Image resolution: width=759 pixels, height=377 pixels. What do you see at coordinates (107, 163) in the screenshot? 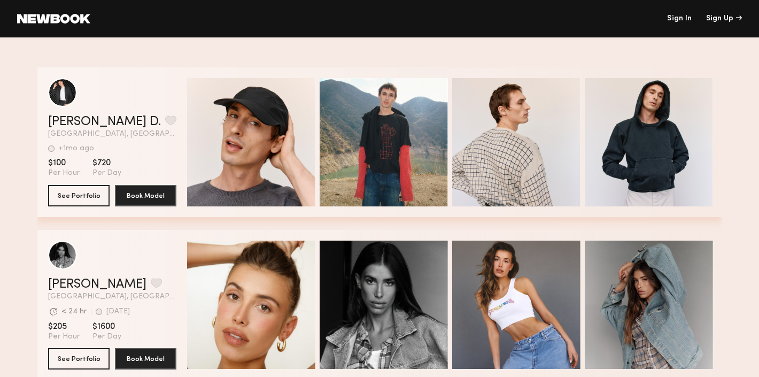
I see `span: $720` at bounding box center [107, 163].